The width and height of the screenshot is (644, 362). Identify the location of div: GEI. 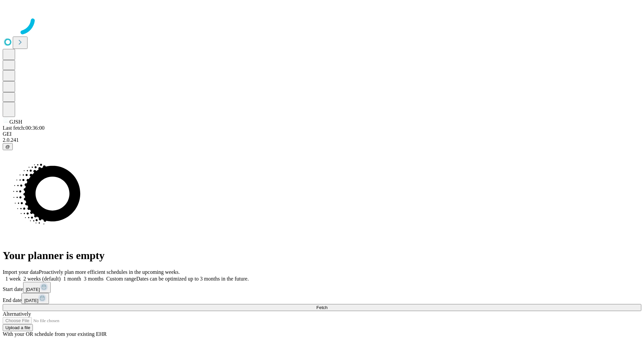
(322, 134).